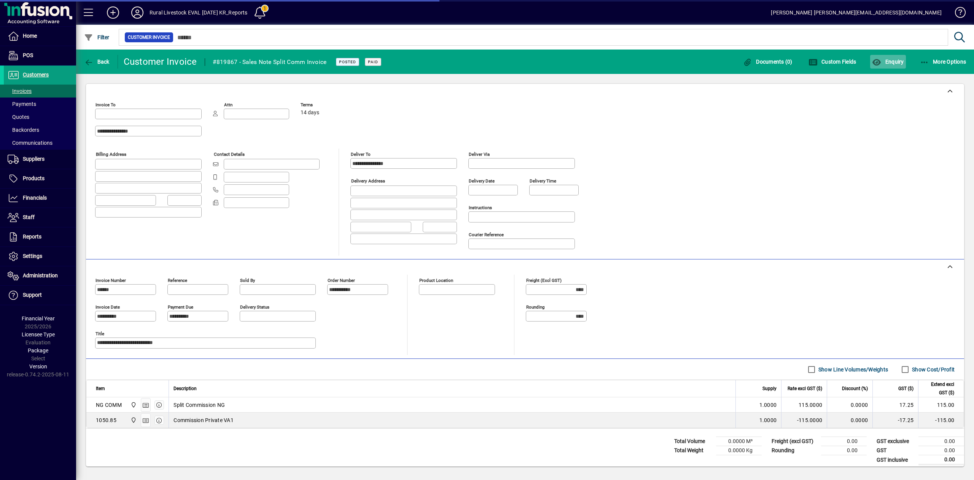 This screenshot has width=974, height=480. I want to click on mat-label: Invoice number, so click(111, 280).